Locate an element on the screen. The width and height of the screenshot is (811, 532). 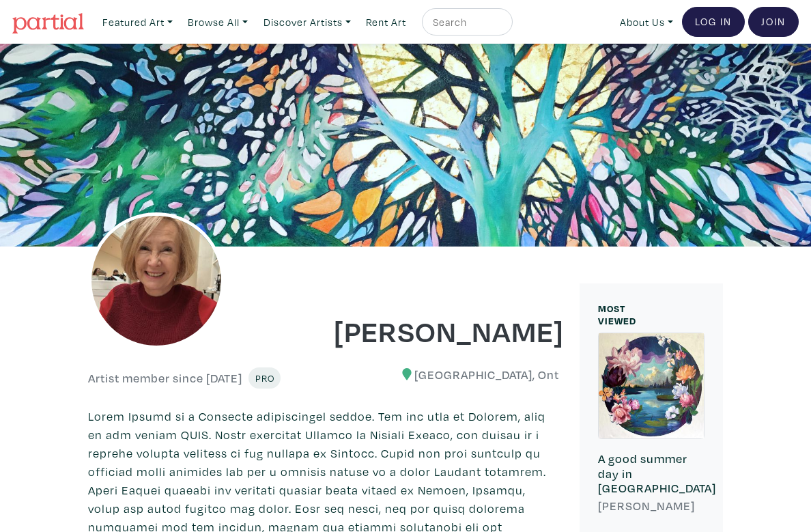
a: Log In is located at coordinates (713, 22).